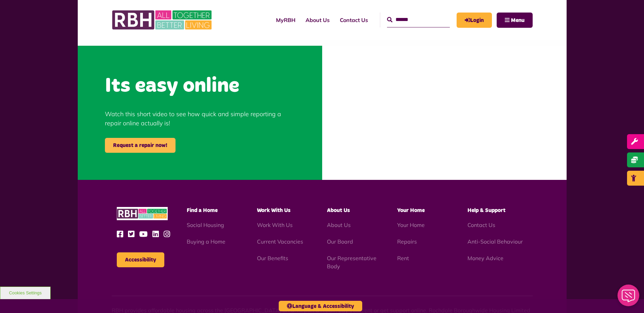 The width and height of the screenshot is (644, 313). I want to click on a: Anti-Social Behaviour, so click(495, 242).